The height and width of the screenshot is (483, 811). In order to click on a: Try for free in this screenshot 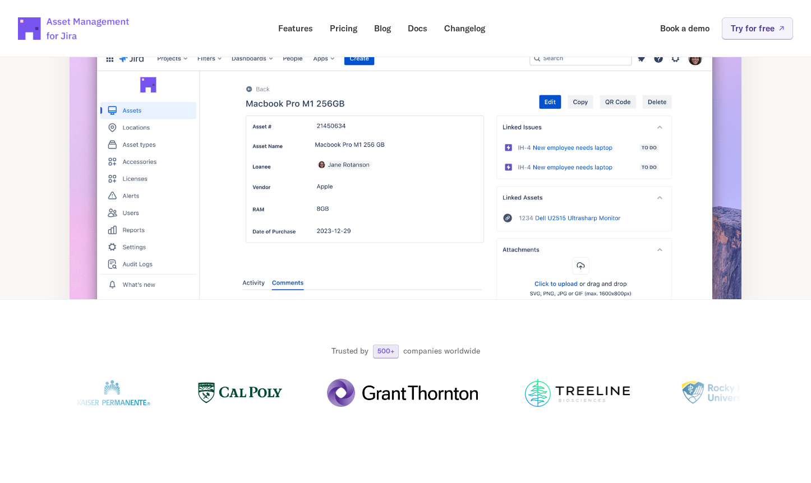, I will do `click(757, 28)`.